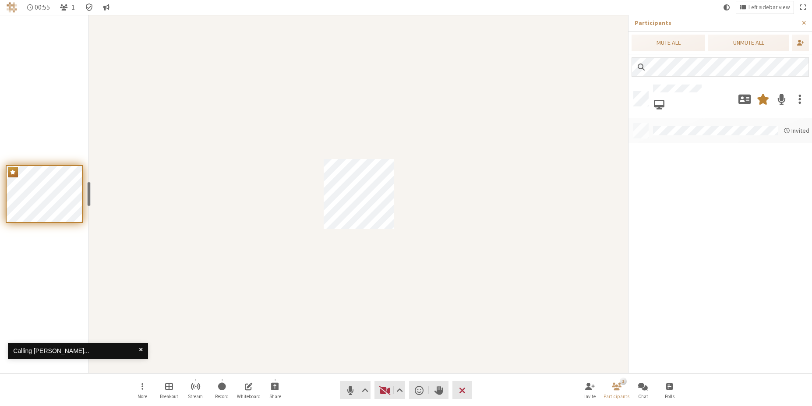 This screenshot has width=812, height=406. What do you see at coordinates (42, 7) in the screenshot?
I see `span: 00:55` at bounding box center [42, 7].